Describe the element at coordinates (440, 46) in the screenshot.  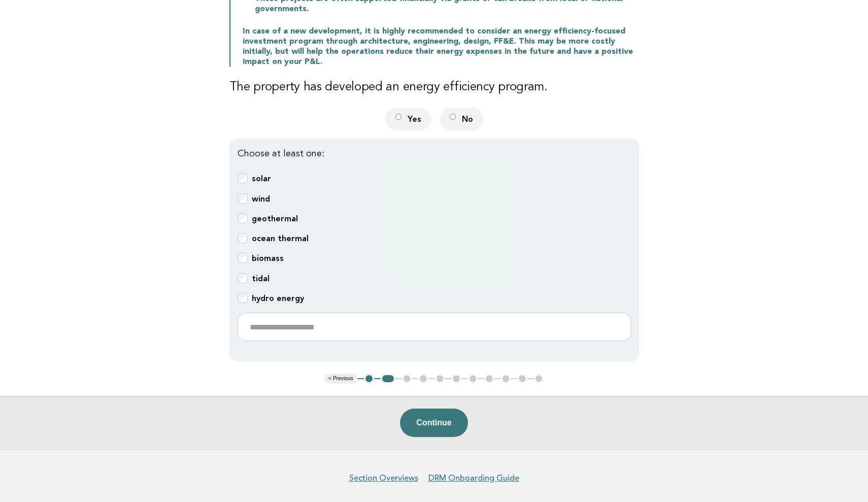
I see `p: In case of a new development, it is highly recommended to consider an energy efficiency-focused i...` at that location.